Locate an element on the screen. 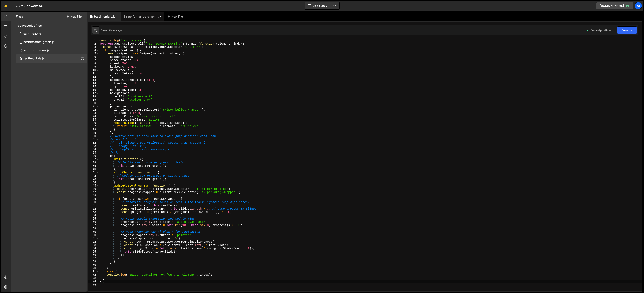 This screenshot has height=293, width=644. div: 16518/44815.js is located at coordinates (51, 34).